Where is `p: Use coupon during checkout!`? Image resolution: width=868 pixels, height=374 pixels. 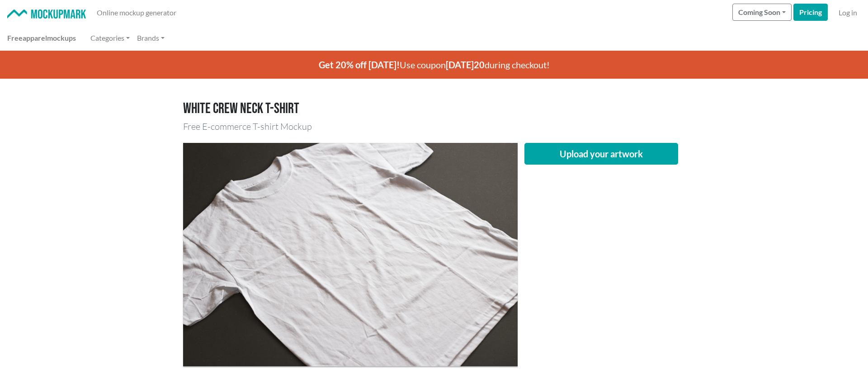
p: Use coupon during checkout! is located at coordinates (434, 65).